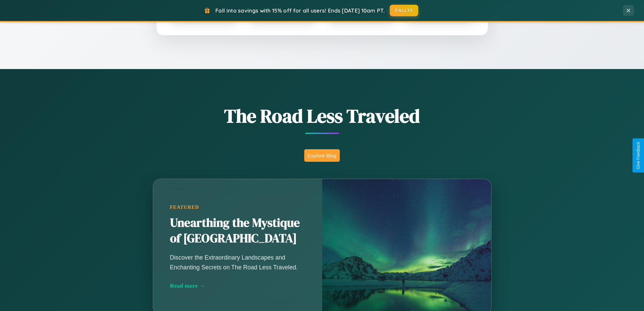 The height and width of the screenshot is (311, 644). What do you see at coordinates (238, 262) in the screenshot?
I see `p: Discover the Extraordinary Landscapes and Enchanting Secrets on The Road Less Traveled.` at bounding box center [238, 262].